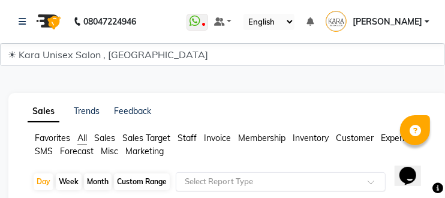  Describe the element at coordinates (43, 112) in the screenshot. I see `a: Sales` at that location.